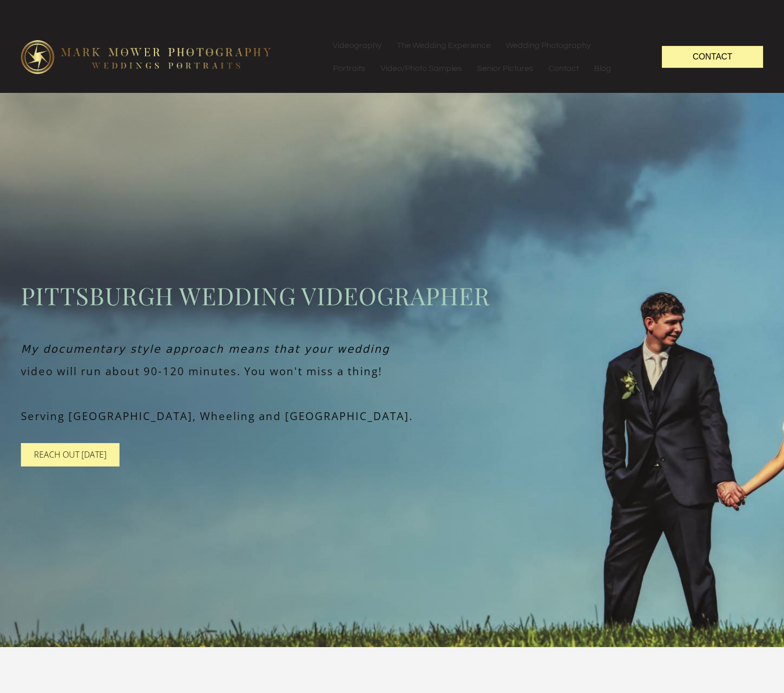 Image resolution: width=784 pixels, height=693 pixels. What do you see at coordinates (602, 68) in the screenshot?
I see `a: Blog` at bounding box center [602, 68].